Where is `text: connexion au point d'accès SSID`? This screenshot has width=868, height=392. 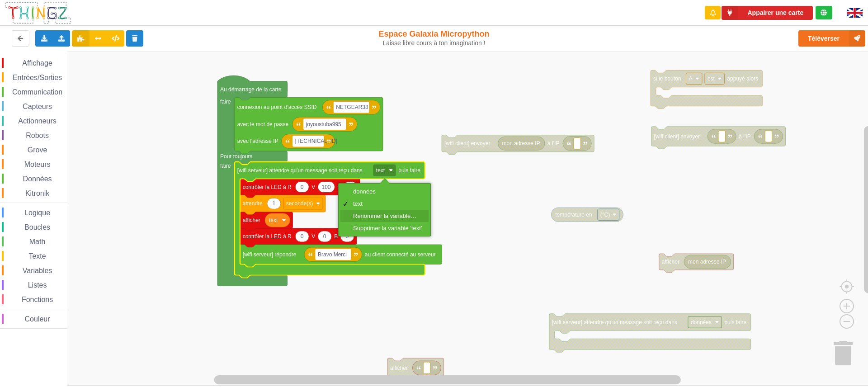
text: connexion au point d'accès SSID is located at coordinates (277, 107).